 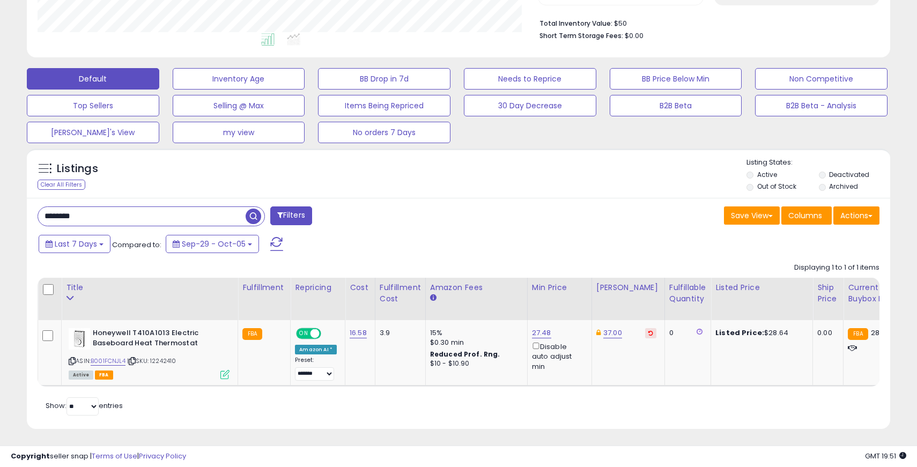 What do you see at coordinates (530, 79) in the screenshot?
I see `button: Needs to Reprice` at bounding box center [530, 79].